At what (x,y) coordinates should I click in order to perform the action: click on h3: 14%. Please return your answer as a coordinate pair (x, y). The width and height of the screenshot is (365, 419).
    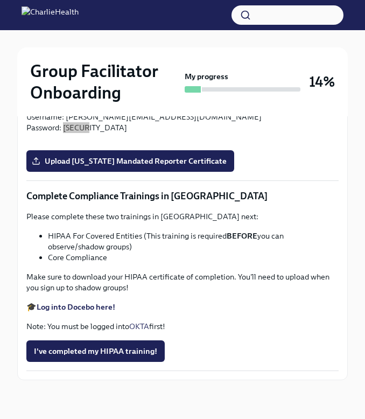
    Looking at the image, I should click on (322, 82).